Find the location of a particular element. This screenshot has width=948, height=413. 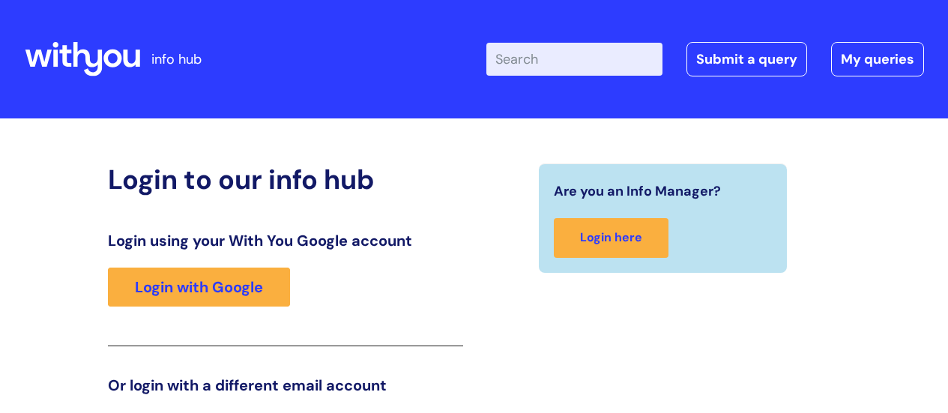

h3: Login using your With You Google account is located at coordinates (286, 241).